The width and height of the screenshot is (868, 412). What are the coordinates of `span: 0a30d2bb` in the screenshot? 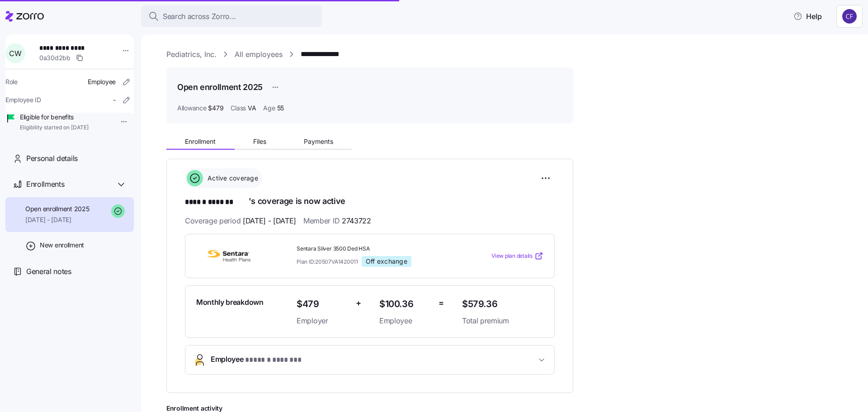 It's located at (54, 58).